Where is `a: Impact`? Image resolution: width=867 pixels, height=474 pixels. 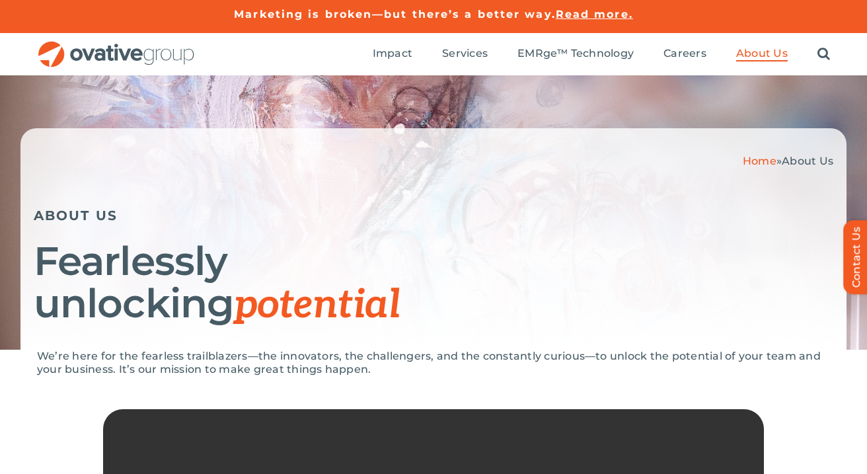 a: Impact is located at coordinates (392, 54).